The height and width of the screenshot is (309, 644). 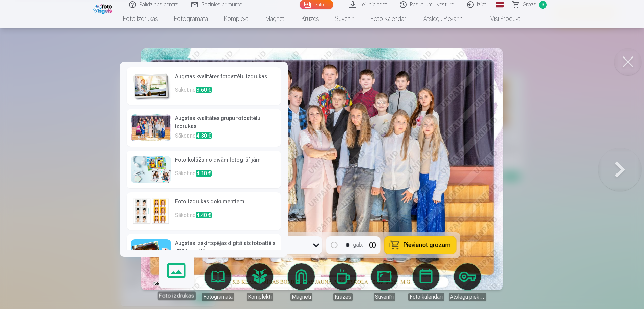 I want to click on a: Foto izdrukas dokumentiemSākot no4,40 €, so click(x=204, y=211).